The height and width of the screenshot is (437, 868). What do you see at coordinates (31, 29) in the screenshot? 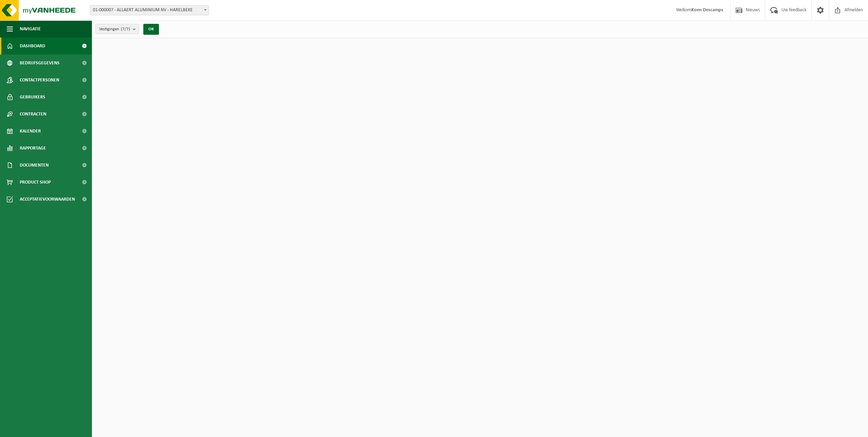
I see `span: Navigatie` at bounding box center [31, 29].